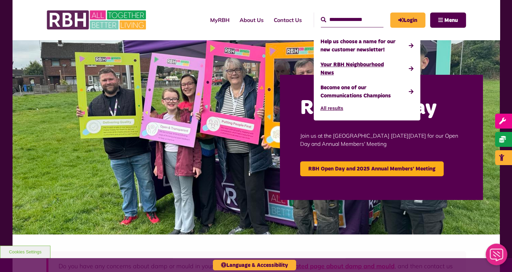  Describe the element at coordinates (451, 20) in the screenshot. I see `span: Menu` at that location.